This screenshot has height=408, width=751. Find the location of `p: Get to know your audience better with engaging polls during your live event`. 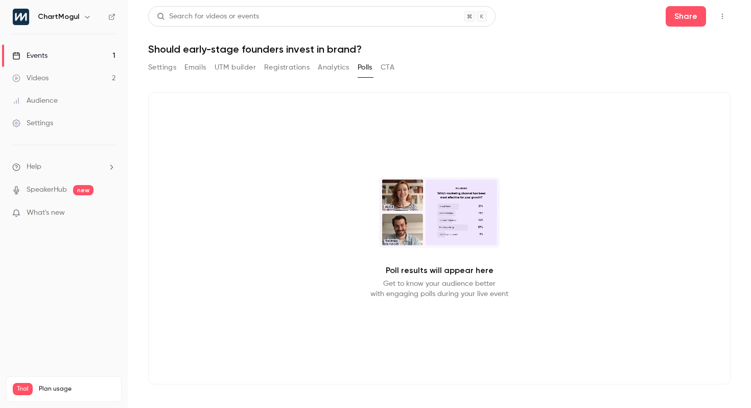

p: Get to know your audience better with engaging polls during your live event is located at coordinates (439, 289).